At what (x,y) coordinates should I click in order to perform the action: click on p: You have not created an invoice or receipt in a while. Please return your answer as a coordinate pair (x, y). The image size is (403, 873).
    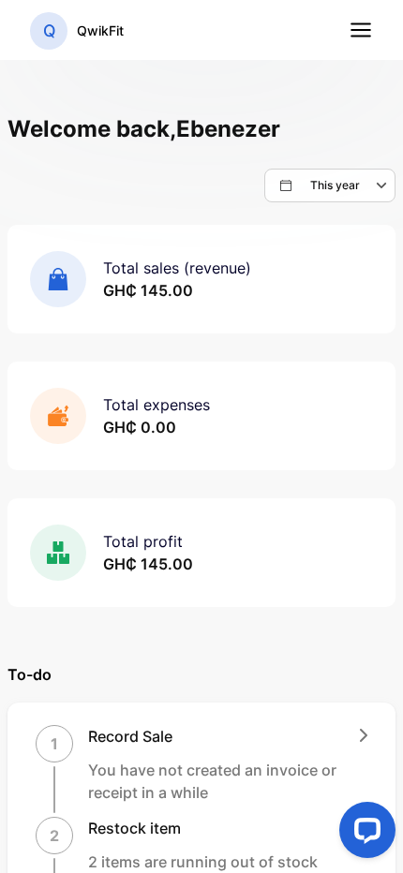
    Looking at the image, I should click on (224, 781).